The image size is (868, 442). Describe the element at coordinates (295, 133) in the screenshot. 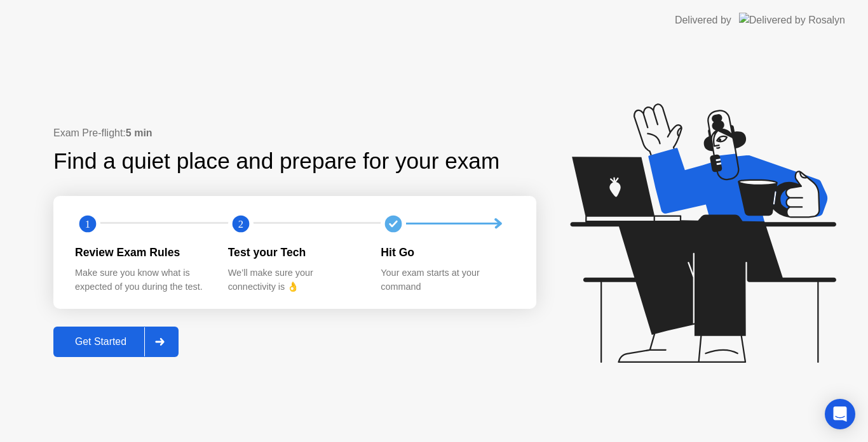

I see `div: Exam Pre-flight:` at that location.